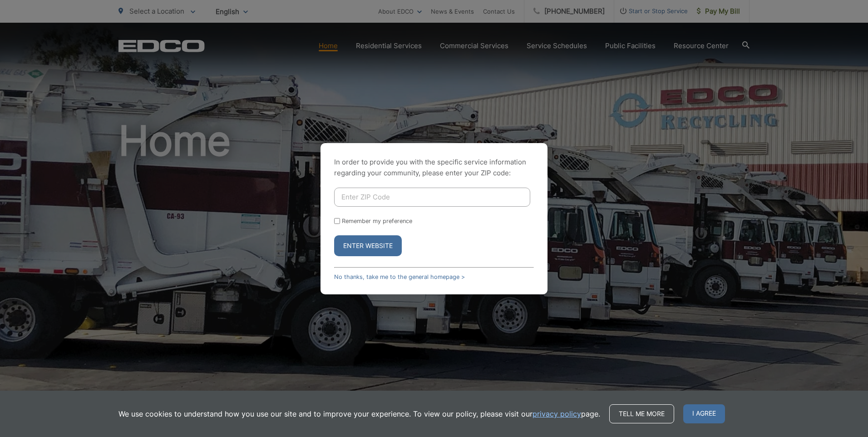  Describe the element at coordinates (400, 277) in the screenshot. I see `a: No thanks, take me to the general homepage >` at that location.